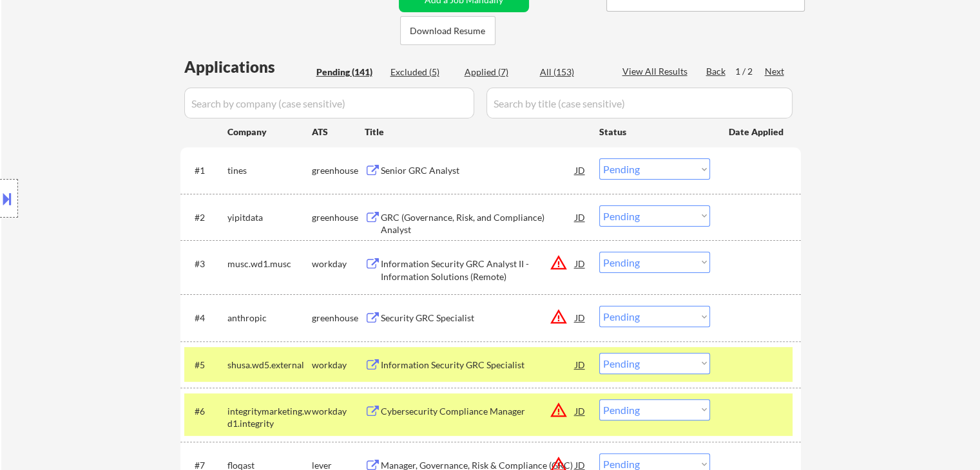 Image resolution: width=980 pixels, height=470 pixels. What do you see at coordinates (269, 365) in the screenshot?
I see `div: shusa.wd5.external` at bounding box center [269, 365].